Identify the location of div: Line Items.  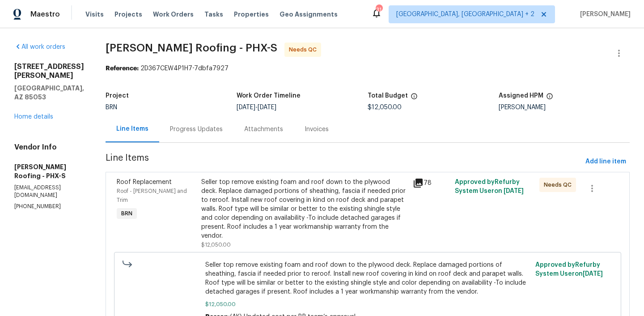
(132, 129).